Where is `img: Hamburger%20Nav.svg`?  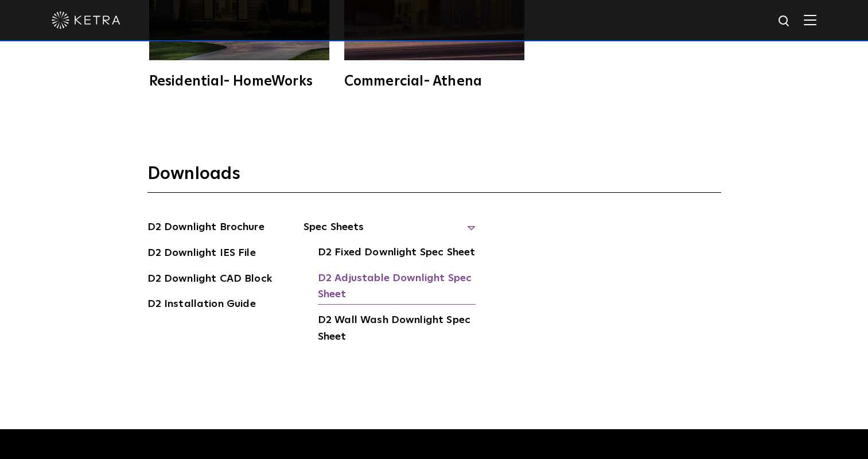
img: Hamburger%20Nav.svg is located at coordinates (810, 20).